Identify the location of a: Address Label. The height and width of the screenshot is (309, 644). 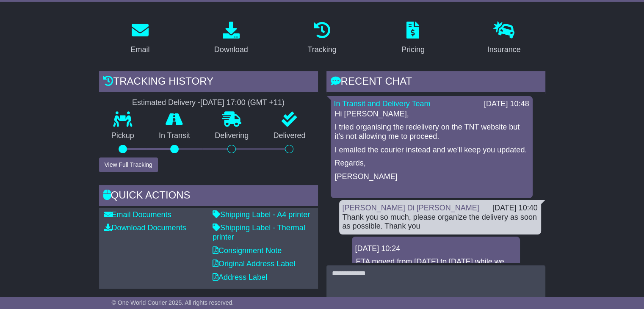
(239, 278).